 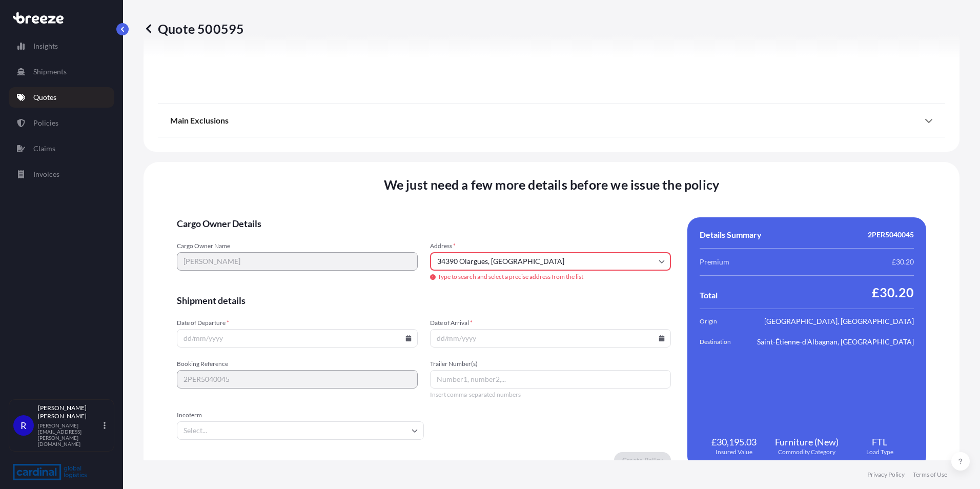 I want to click on span: Incoterm, so click(x=300, y=415).